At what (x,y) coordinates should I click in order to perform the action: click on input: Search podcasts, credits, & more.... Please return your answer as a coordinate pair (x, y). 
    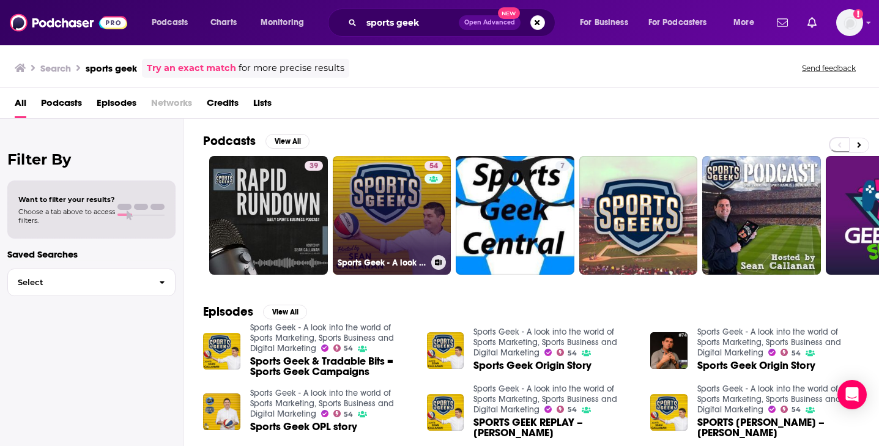
    Looking at the image, I should click on (410, 23).